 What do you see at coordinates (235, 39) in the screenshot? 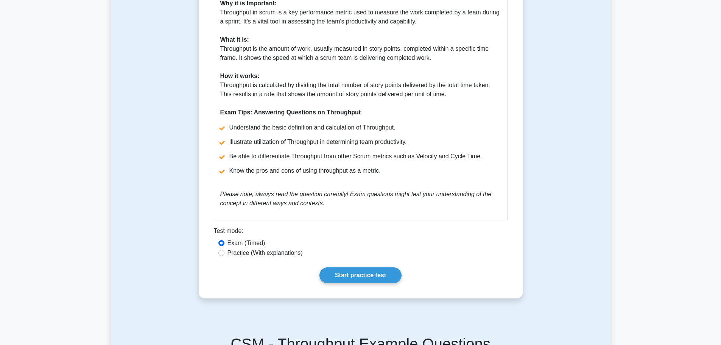
I see `b: What it is:` at bounding box center [235, 39].